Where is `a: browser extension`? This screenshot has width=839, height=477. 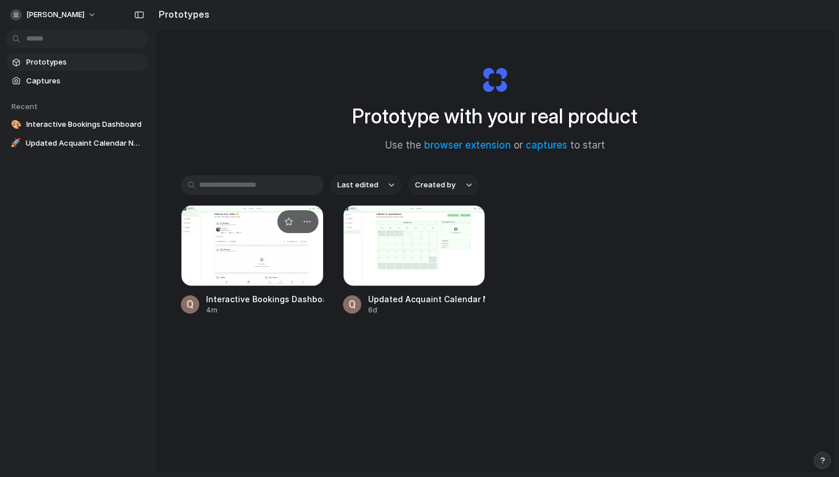 a: browser extension is located at coordinates (468, 145).